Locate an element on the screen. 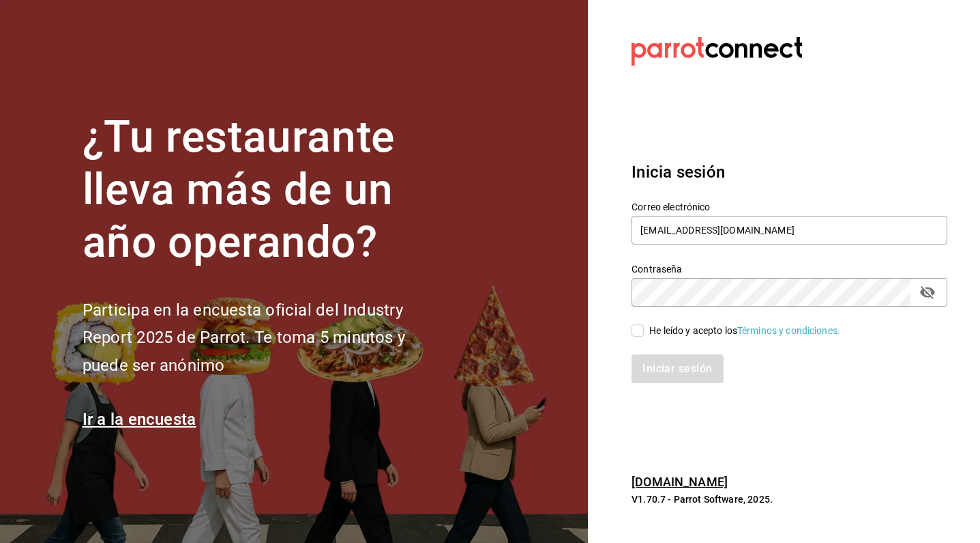 The height and width of the screenshot is (543, 980). label: Contraseña is located at coordinates (789, 269).